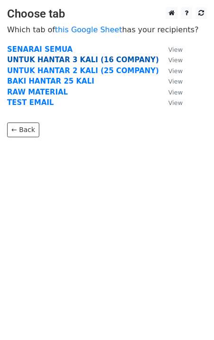 This screenshot has height=340, width=214. I want to click on a: BAKI HANTAR 25 KALI, so click(51, 81).